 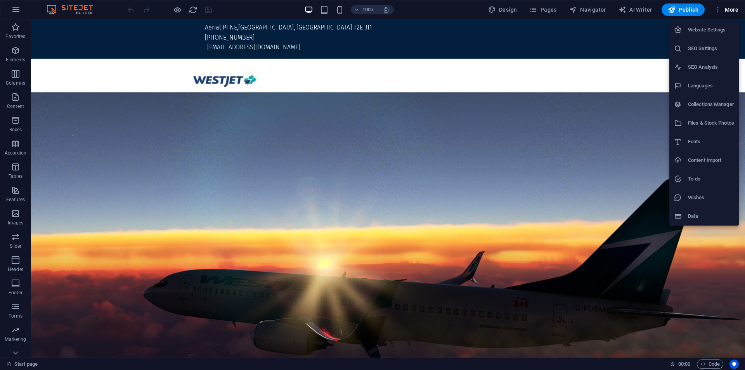 I want to click on h6: SEO Analysis, so click(x=711, y=67).